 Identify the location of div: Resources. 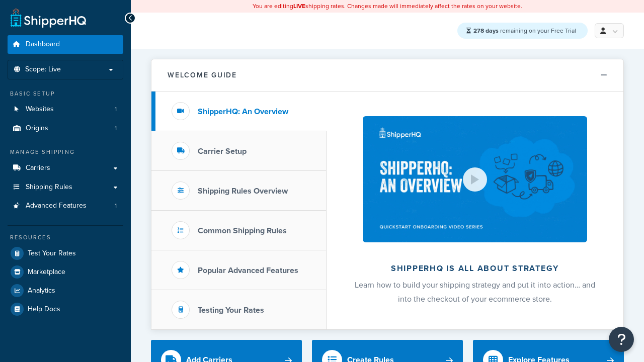
(65, 237).